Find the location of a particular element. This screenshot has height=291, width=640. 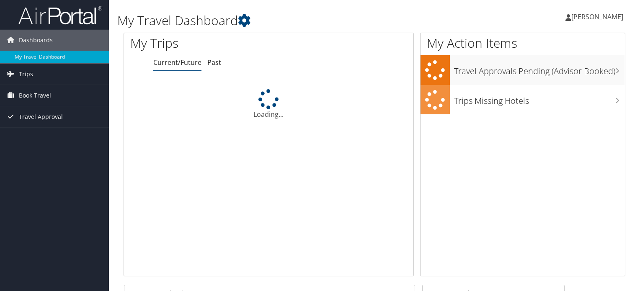

img: airportal-logo.png is located at coordinates (60, 15).